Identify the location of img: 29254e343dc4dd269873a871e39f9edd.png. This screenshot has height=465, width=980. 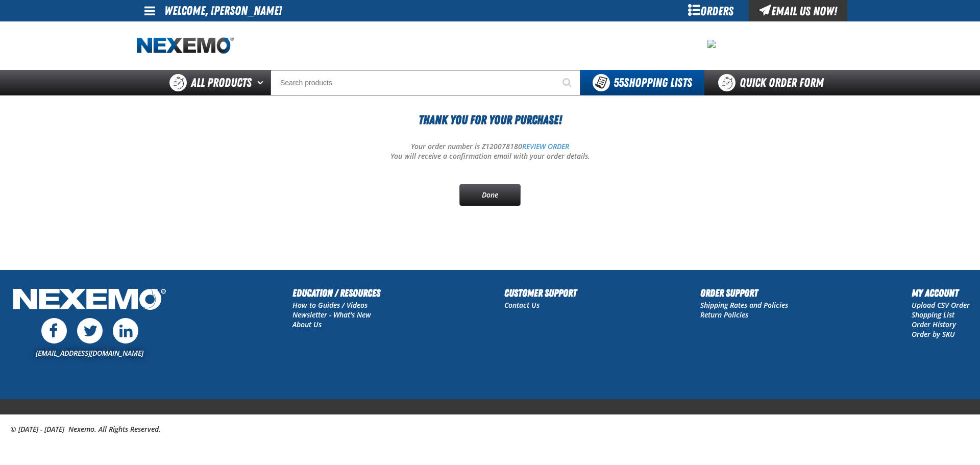
(711, 44).